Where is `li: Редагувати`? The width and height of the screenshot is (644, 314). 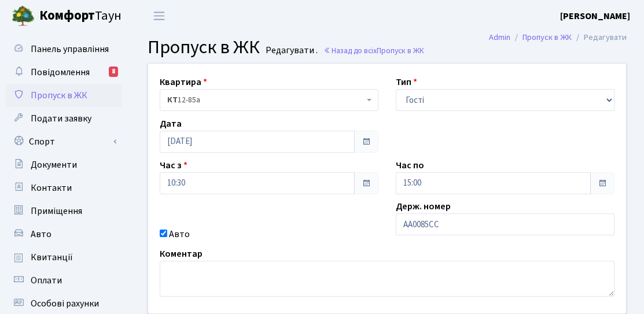
li: Редагувати is located at coordinates (599, 38).